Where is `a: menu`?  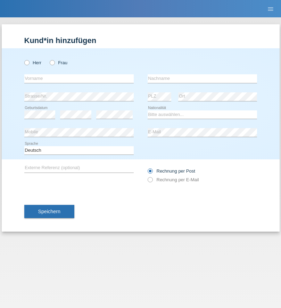
a: menu is located at coordinates (271, 9).